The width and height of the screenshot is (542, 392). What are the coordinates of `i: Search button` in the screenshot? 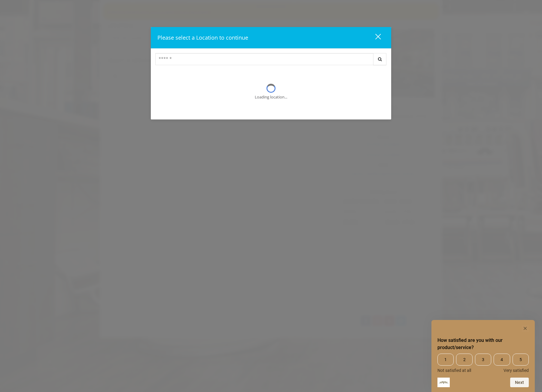 It's located at (380, 59).